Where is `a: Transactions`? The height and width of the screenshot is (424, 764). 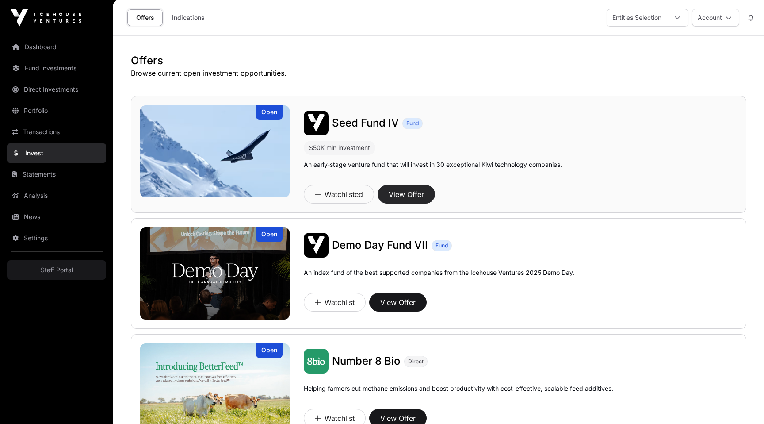 a: Transactions is located at coordinates (57, 132).